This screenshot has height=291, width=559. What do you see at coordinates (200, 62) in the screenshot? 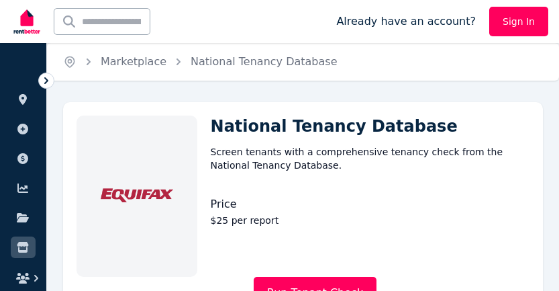
I see `nav: Breadcrumb` at bounding box center [200, 62].